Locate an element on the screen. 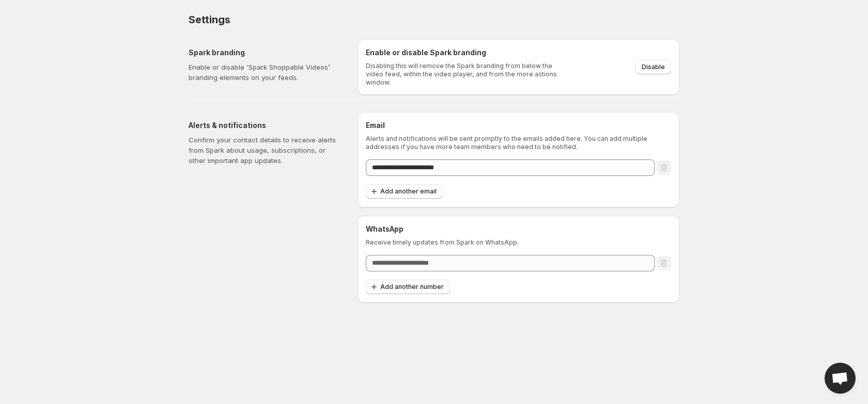 This screenshot has width=868, height=404. span: Settings is located at coordinates (209, 20).